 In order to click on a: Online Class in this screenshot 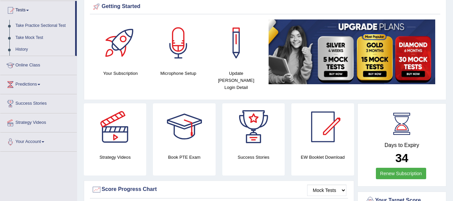, I will do `click(39, 64)`.